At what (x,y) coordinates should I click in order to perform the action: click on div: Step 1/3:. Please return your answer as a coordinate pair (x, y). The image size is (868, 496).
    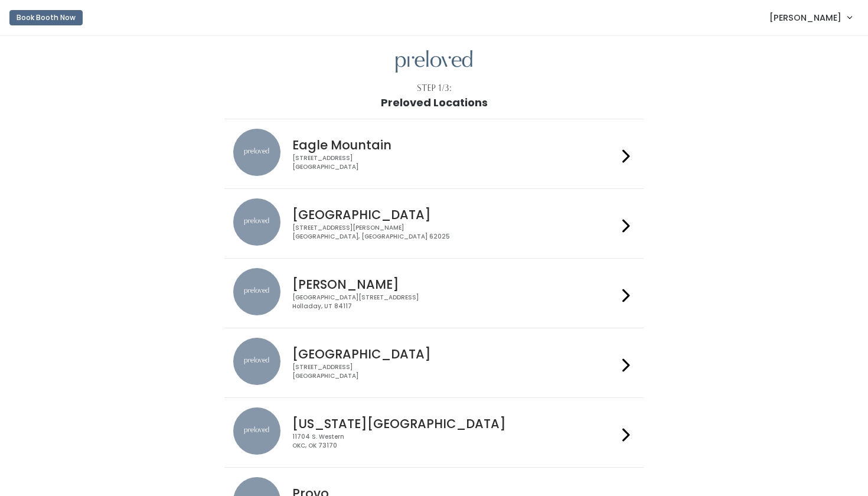
    Looking at the image, I should click on (434, 88).